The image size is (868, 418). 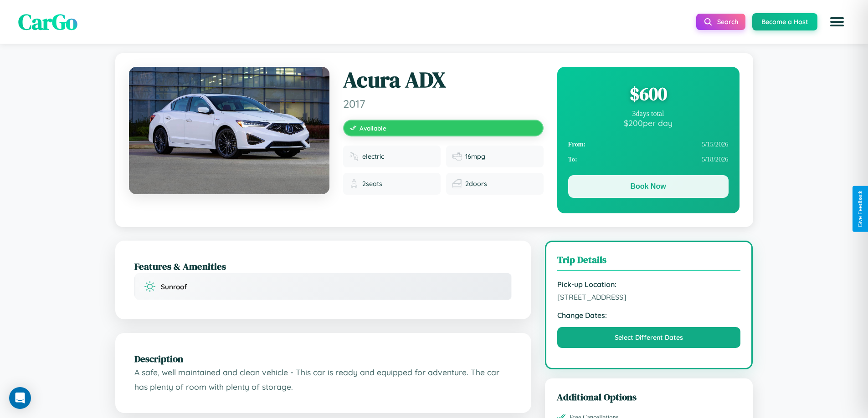 What do you see at coordinates (444, 80) in the screenshot?
I see `h1: Acura ADX` at bounding box center [444, 80].